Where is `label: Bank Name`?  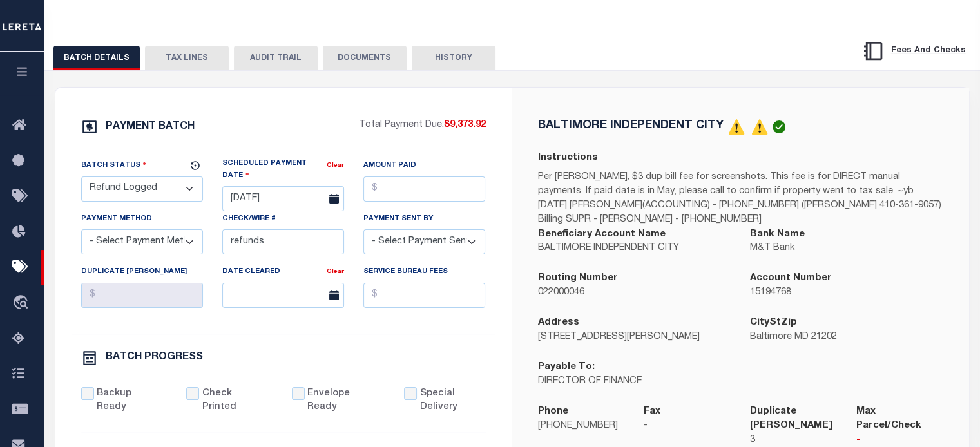 label: Bank Name is located at coordinates (777, 234).